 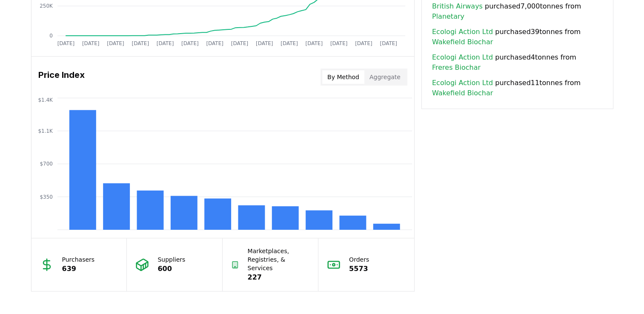 What do you see at coordinates (359, 260) in the screenshot?
I see `p: Orders` at bounding box center [359, 260].